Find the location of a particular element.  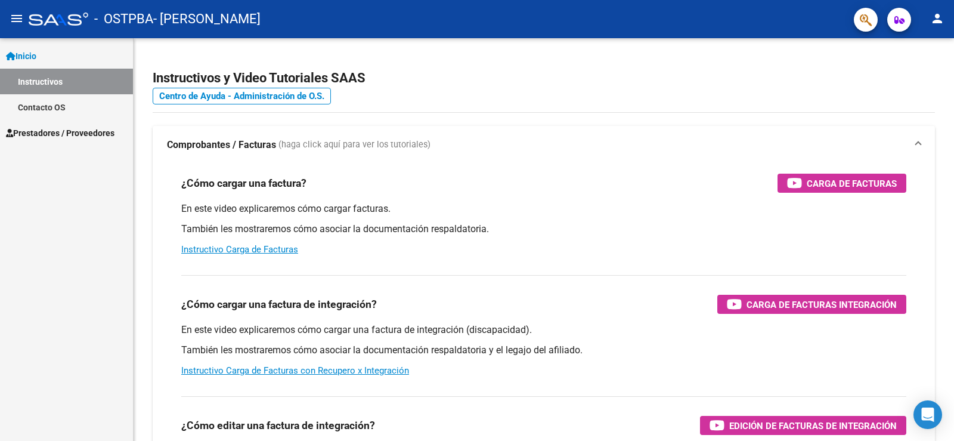

button: Carga de Facturas is located at coordinates (842, 183).